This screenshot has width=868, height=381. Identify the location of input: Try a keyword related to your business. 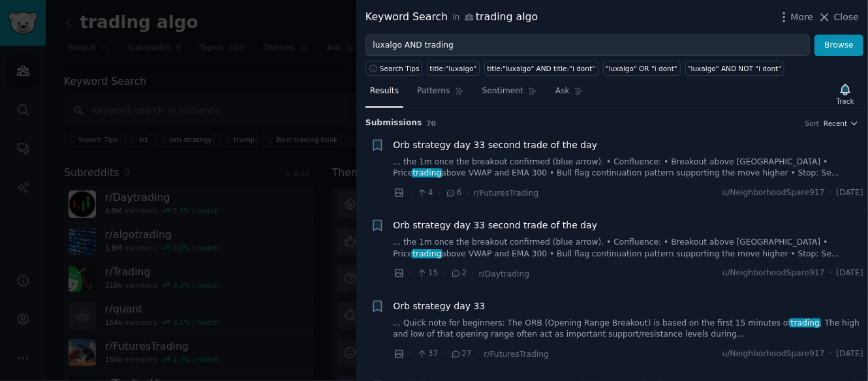
(587, 45).